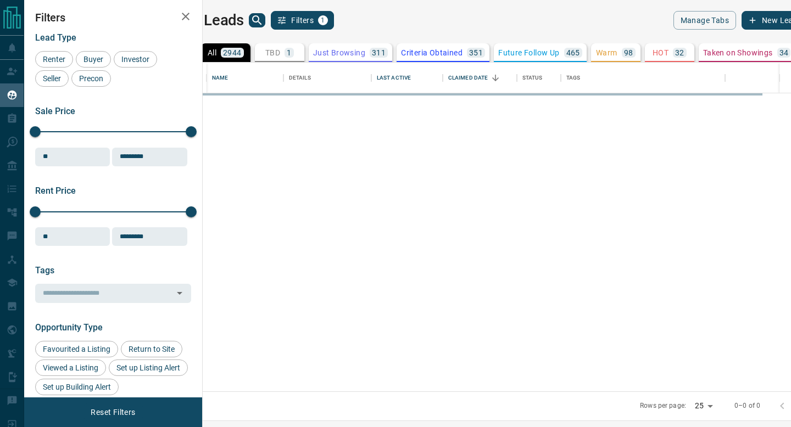 This screenshot has height=427, width=791. Describe the element at coordinates (212, 20) in the screenshot. I see `h1: My Leads` at that location.